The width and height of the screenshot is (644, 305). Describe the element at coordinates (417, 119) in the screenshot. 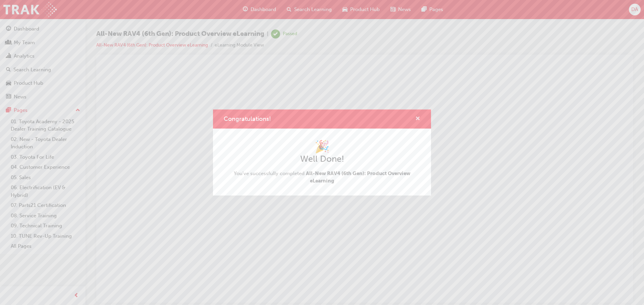

I see `button: cross-icon` at that location.